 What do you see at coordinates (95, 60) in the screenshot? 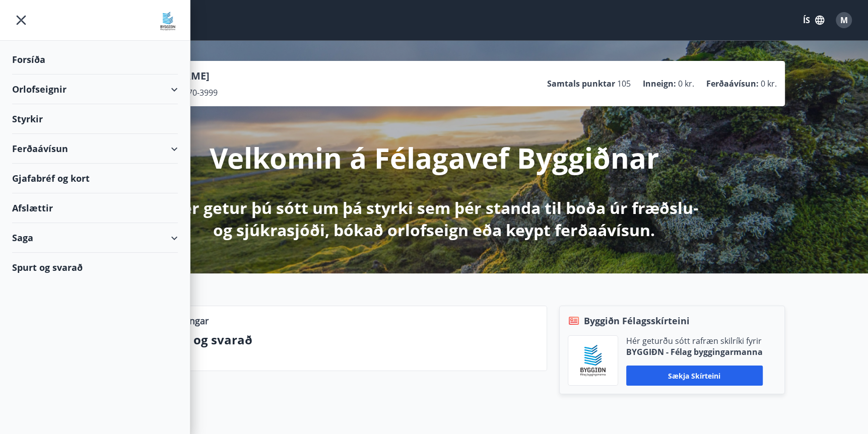
I see `div: Forsíða` at bounding box center [95, 60].